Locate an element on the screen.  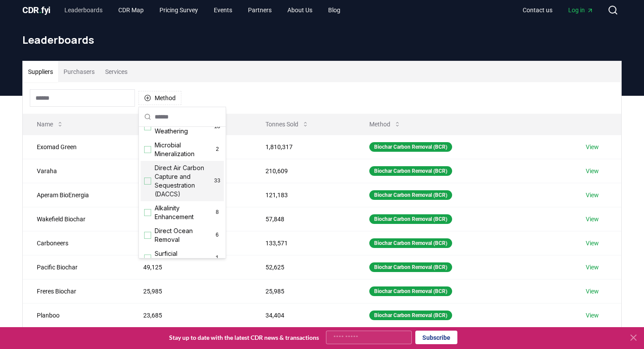
a: About Us is located at coordinates (299, 10).